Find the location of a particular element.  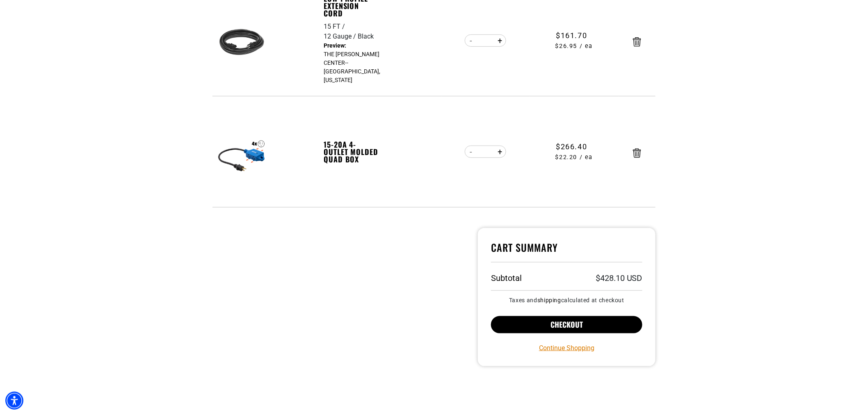

div: 15 FT is located at coordinates (335, 26).